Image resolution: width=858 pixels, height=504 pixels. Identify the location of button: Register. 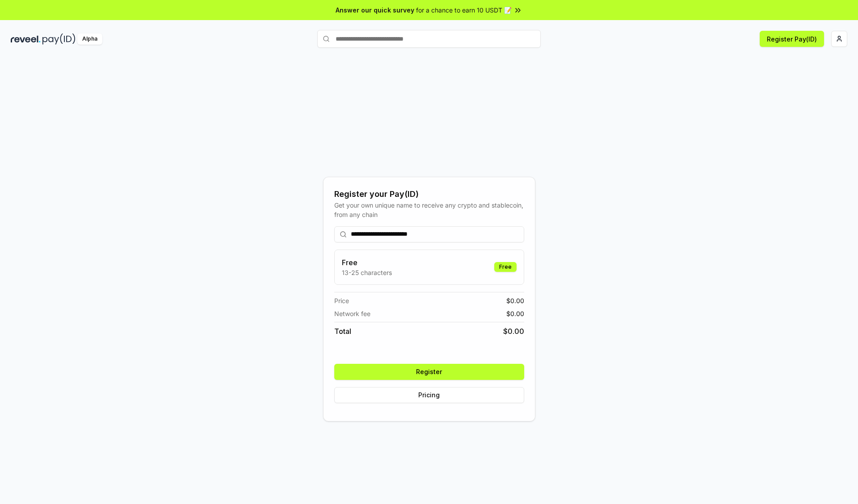
(429, 372).